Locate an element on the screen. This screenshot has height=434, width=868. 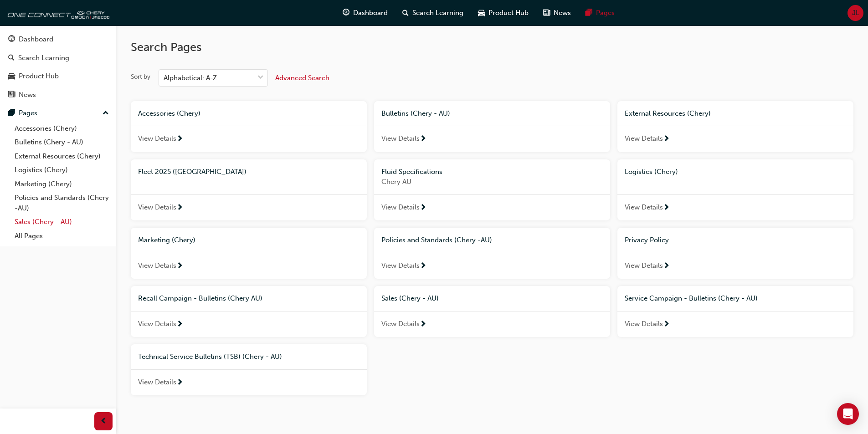
span: Technical Service Bulletins (TSB) (Chery - AU) is located at coordinates (210, 356).